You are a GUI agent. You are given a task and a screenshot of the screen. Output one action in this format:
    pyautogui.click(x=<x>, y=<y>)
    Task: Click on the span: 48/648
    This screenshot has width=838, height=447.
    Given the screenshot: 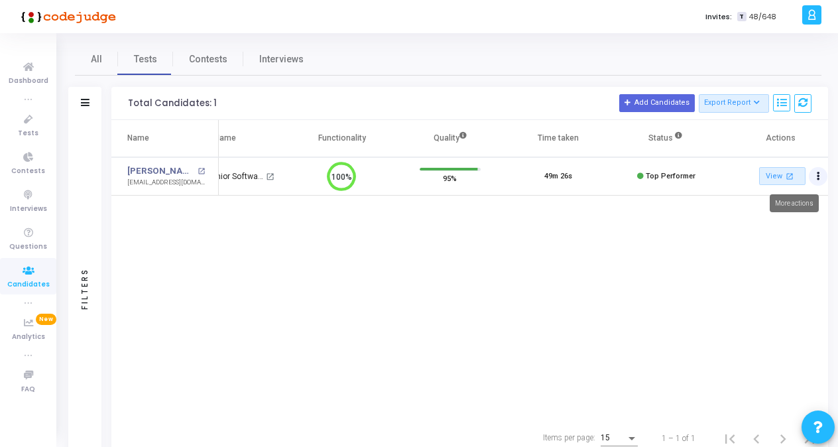 What is the action you would take?
    pyautogui.click(x=762, y=17)
    